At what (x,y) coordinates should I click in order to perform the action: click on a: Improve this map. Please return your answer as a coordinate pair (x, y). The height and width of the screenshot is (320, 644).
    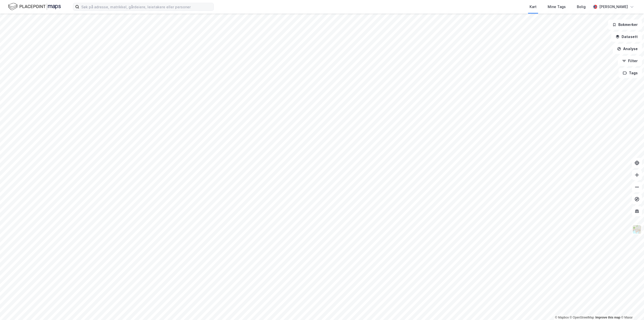
    Looking at the image, I should click on (608, 318).